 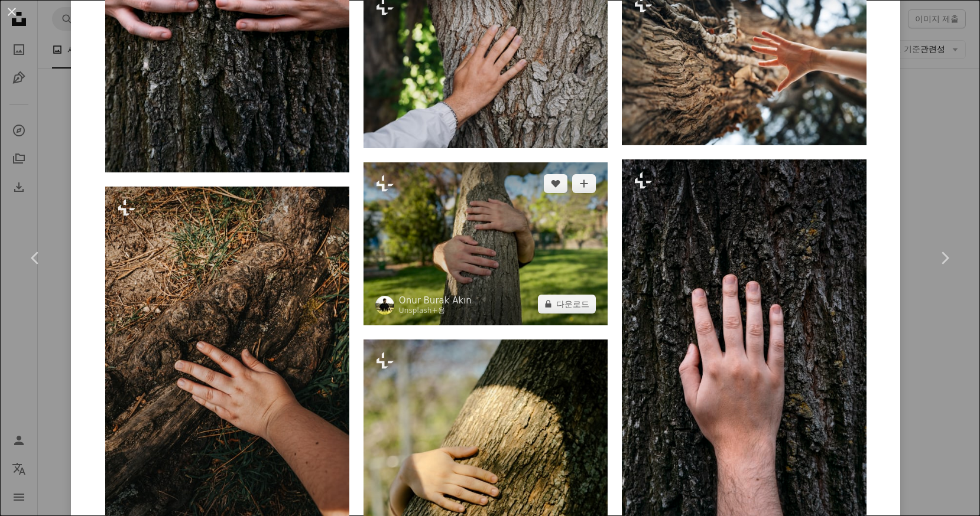 I want to click on a: Onur Burak Akın, so click(x=435, y=300).